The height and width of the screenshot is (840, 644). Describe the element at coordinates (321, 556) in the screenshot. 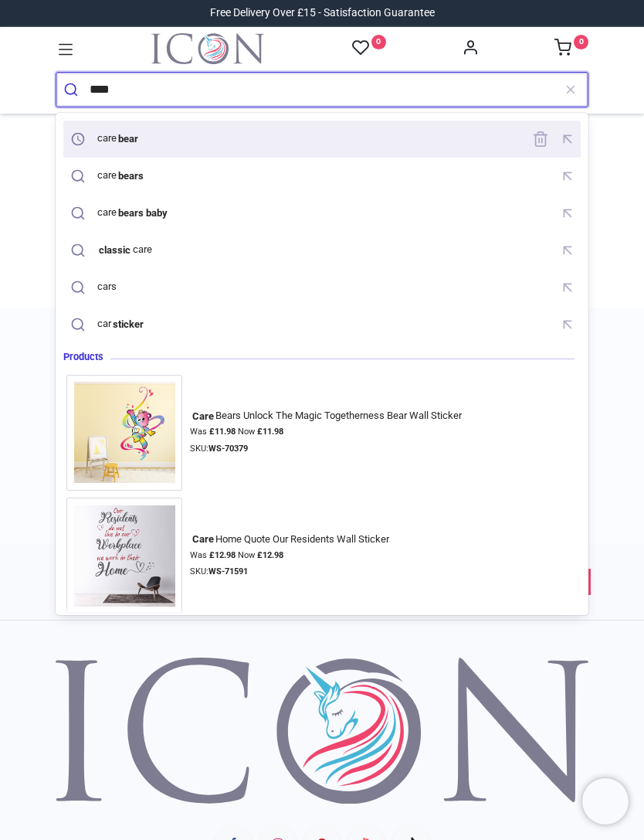

I see `a: Care Home Quote Our Residents Wall StickerCareHome Quote Our Residents Wall StickerWas £12.98 Now...` at that location.